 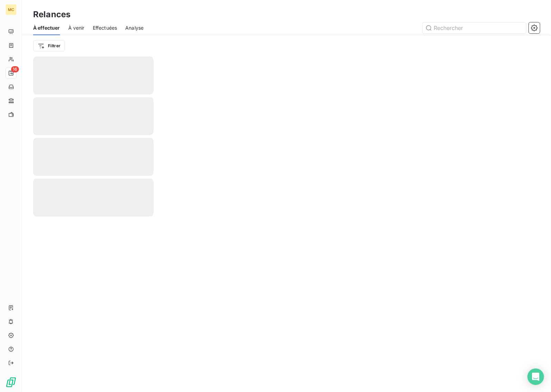 What do you see at coordinates (47, 28) in the screenshot?
I see `span: À effectuer` at bounding box center [47, 28].